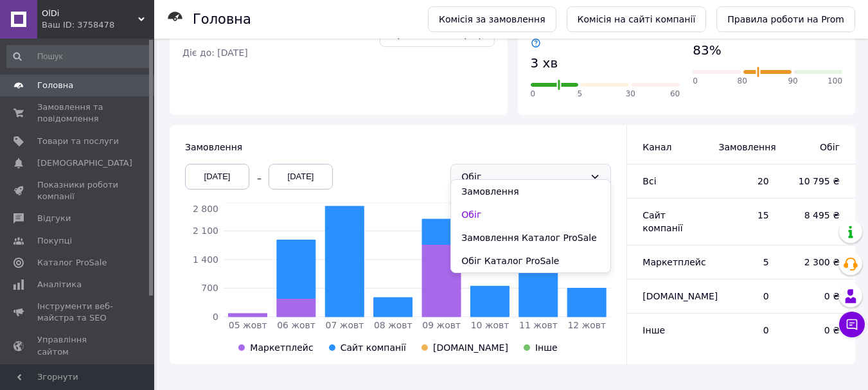  What do you see at coordinates (54, 218) in the screenshot?
I see `span: Відгуки` at bounding box center [54, 218].